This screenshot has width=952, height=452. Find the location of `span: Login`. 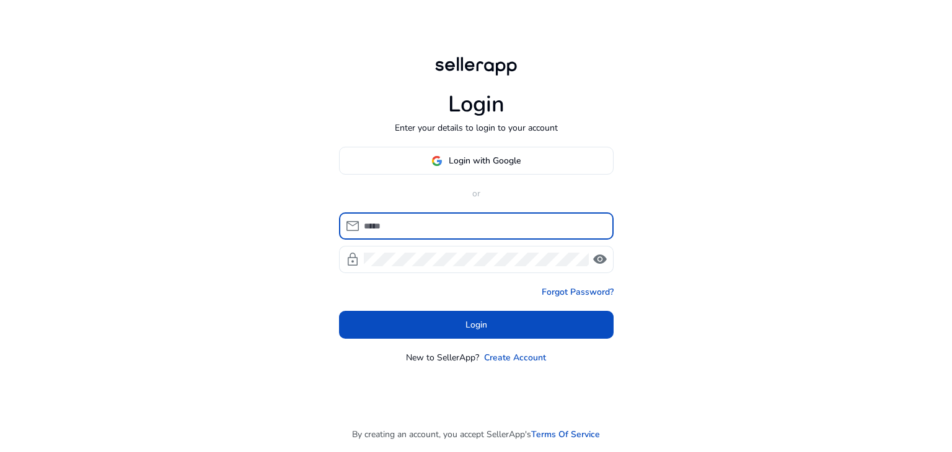

span: Login is located at coordinates (476, 325).